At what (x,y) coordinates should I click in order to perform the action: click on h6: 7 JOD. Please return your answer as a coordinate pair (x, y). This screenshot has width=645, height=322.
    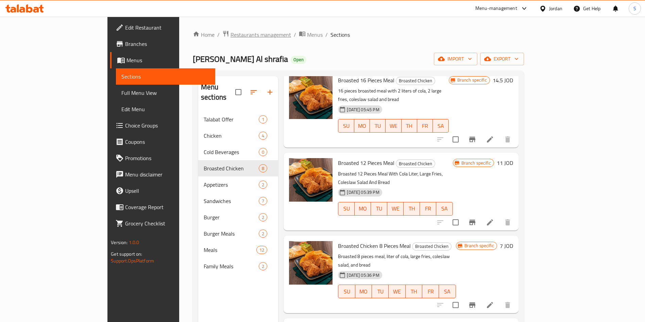
    Looking at the image, I should click on (506, 246).